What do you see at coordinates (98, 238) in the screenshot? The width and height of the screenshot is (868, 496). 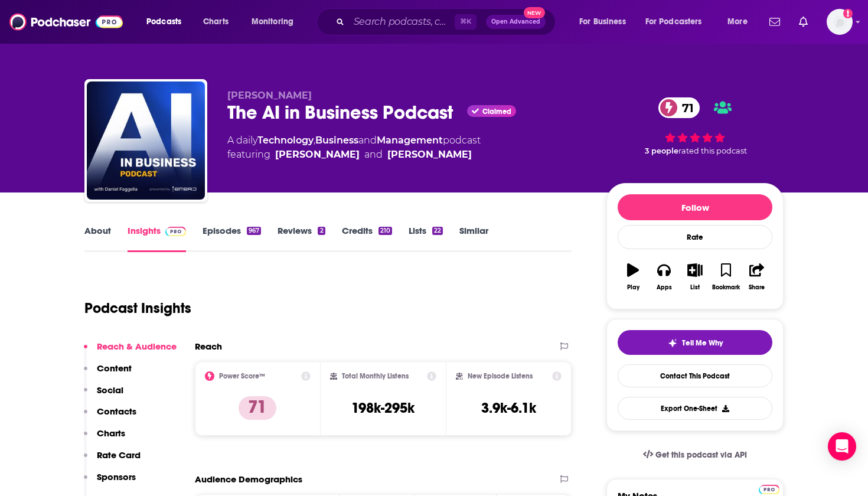 I see `a: About` at bounding box center [98, 238].